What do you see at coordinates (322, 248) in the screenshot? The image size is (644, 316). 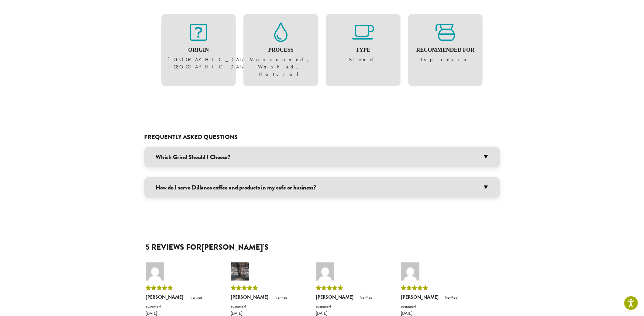 I see `h2: 5 reviews for` at bounding box center [322, 248].